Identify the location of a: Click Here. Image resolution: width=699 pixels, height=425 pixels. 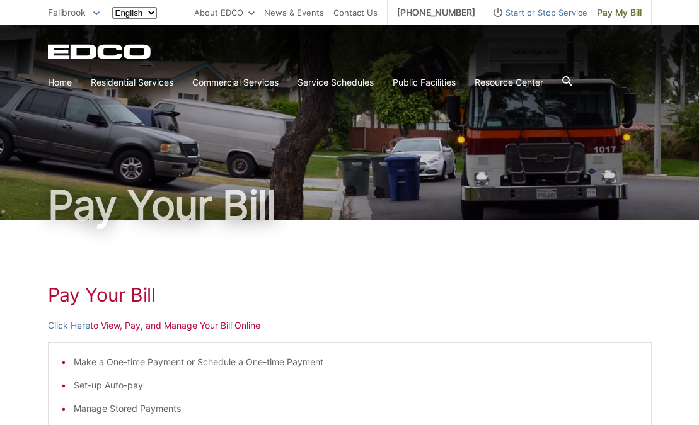
(69, 326).